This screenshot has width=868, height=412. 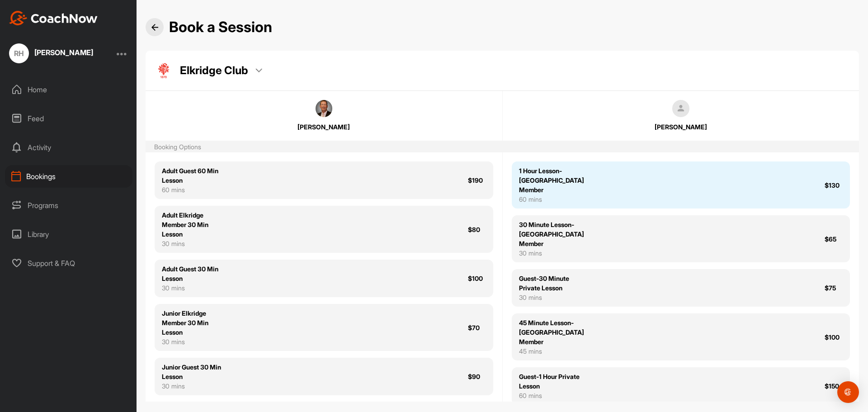 I want to click on div: Adult Guest 30 Min Lesson, so click(x=194, y=274).